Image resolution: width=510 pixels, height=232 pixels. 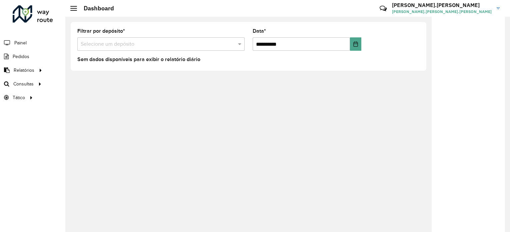 I want to click on a: Contato Rápido, so click(x=383, y=8).